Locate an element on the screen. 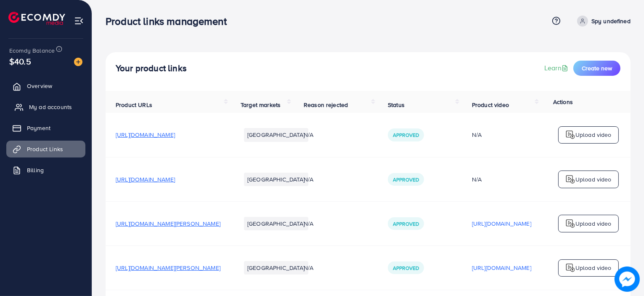 Image resolution: width=644 pixels, height=296 pixels. span: Status is located at coordinates (396, 105).